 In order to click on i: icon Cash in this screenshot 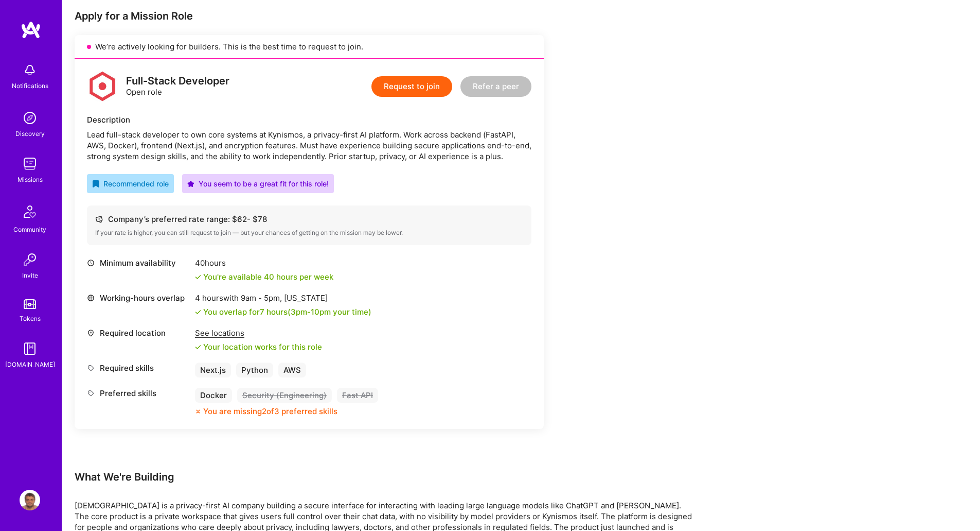, I will do `click(98, 219)`.